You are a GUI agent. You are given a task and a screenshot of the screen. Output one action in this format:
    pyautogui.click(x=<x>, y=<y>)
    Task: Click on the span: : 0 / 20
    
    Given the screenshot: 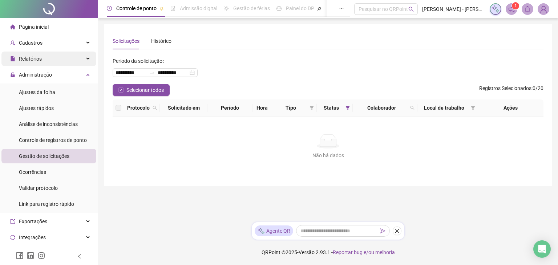 What is the action you would take?
    pyautogui.click(x=511, y=90)
    